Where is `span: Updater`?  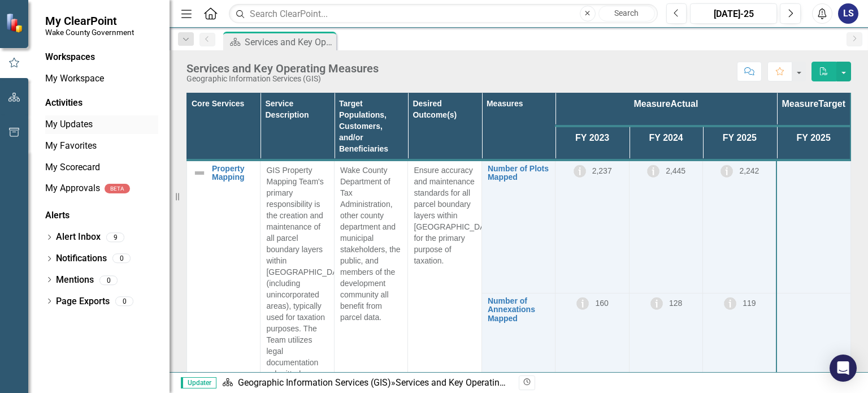 span: Updater is located at coordinates (198, 383).